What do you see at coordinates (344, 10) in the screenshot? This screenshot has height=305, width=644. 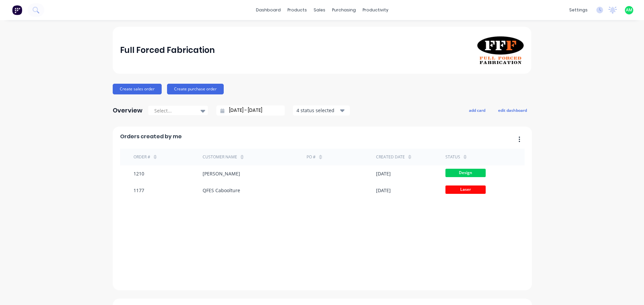 I see `div: purchasing` at bounding box center [344, 10].